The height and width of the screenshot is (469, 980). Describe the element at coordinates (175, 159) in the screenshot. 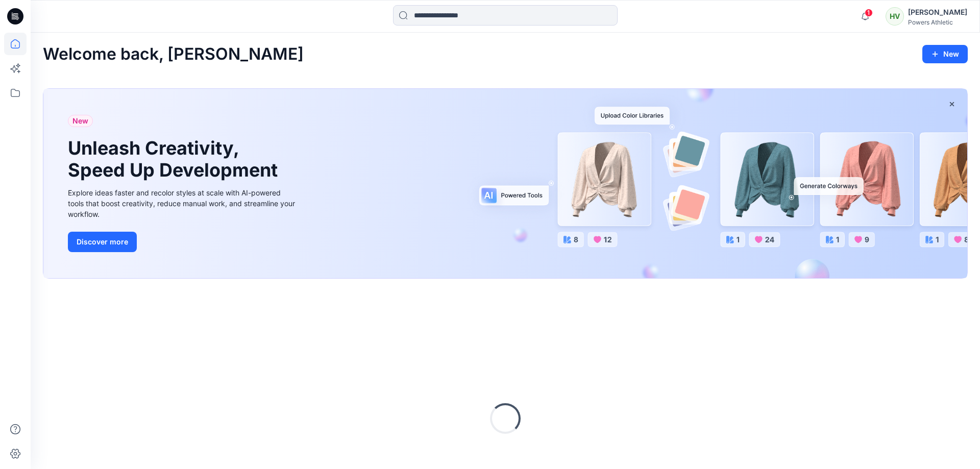

I see `h1: Unleash Creativity, Speed Up Development` at that location.